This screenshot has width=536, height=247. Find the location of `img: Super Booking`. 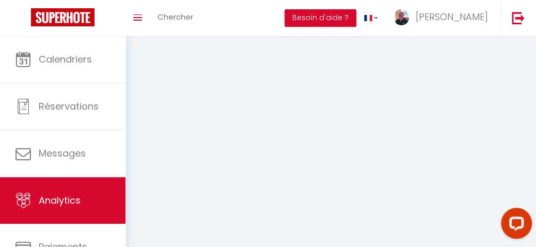

img: Super Booking is located at coordinates (62, 17).